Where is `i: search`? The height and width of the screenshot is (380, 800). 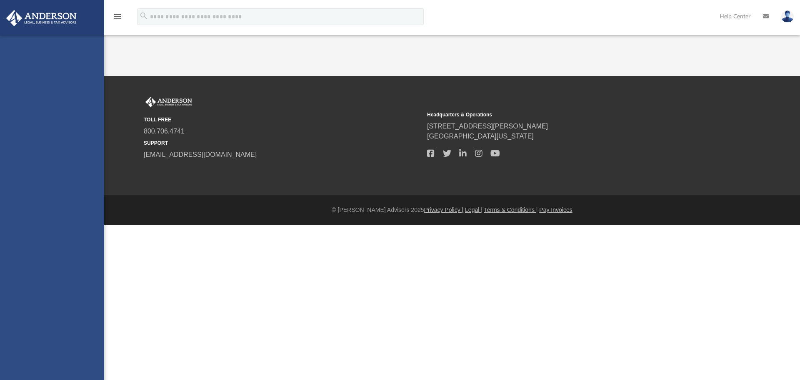 i: search is located at coordinates (144, 16).